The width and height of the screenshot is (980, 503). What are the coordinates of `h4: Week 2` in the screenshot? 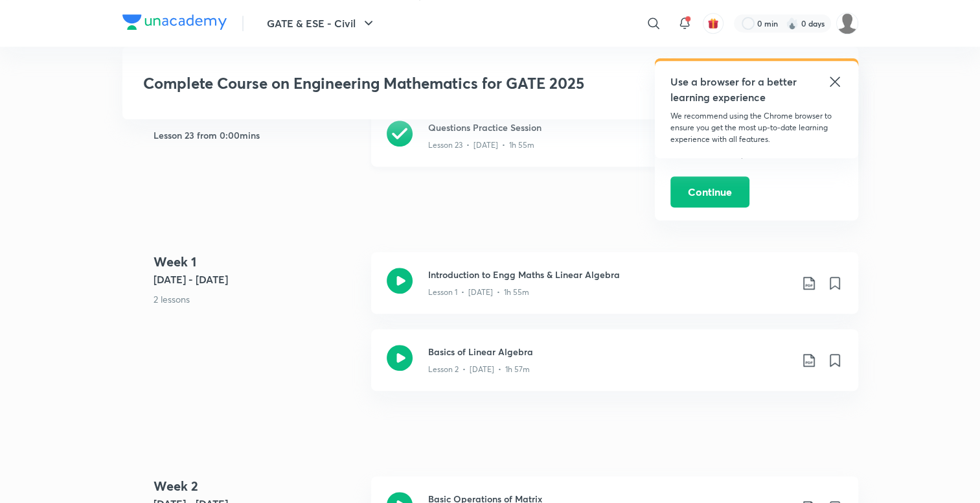 It's located at (257, 486).